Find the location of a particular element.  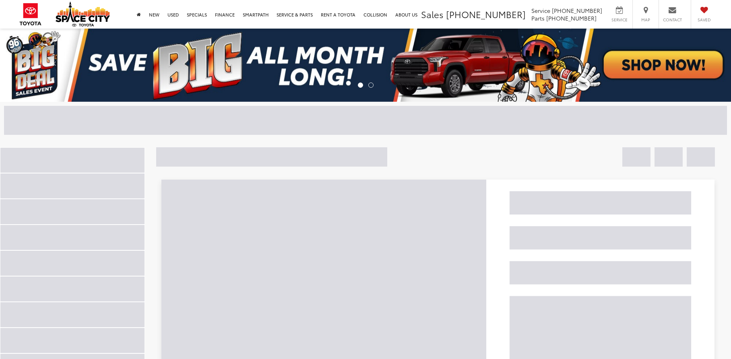

img: Space City Toyota is located at coordinates (83, 14).